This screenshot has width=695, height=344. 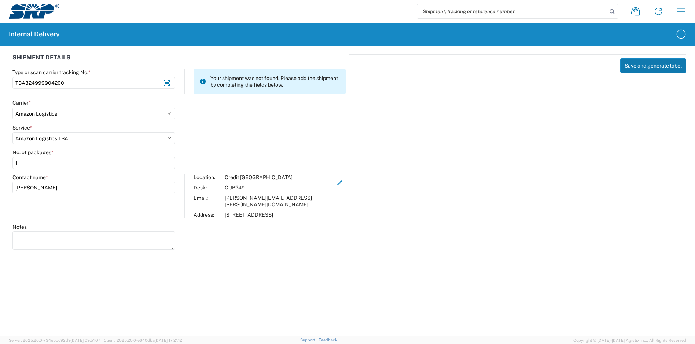 What do you see at coordinates (55, 340) in the screenshot?
I see `span: Server: 2025.20.0-734e5bc92d9` at bounding box center [55, 340].